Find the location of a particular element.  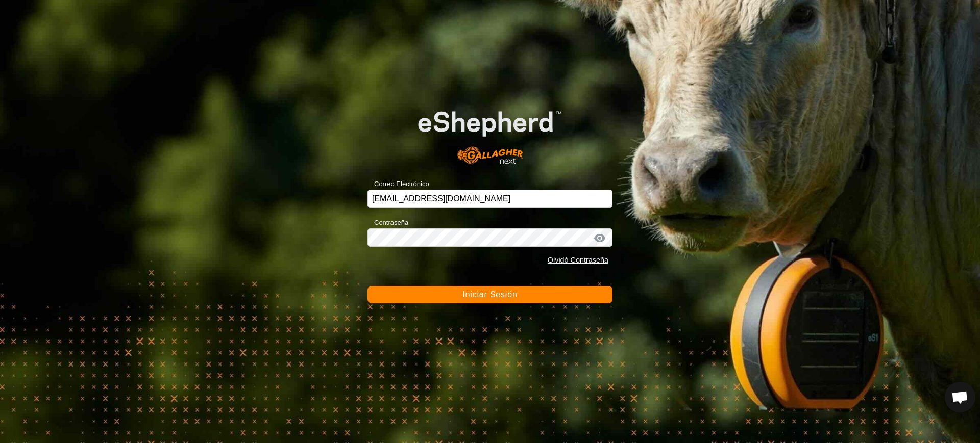

a: Olvidó Contraseña is located at coordinates (578, 260).